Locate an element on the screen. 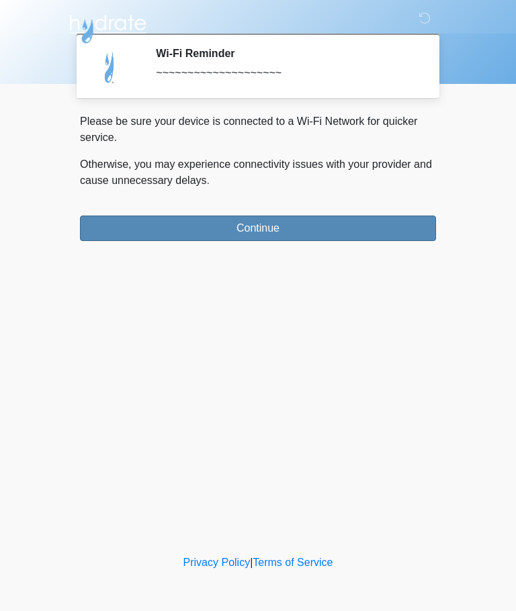 This screenshot has width=516, height=611. img: Agent Avatar is located at coordinates (110, 67).